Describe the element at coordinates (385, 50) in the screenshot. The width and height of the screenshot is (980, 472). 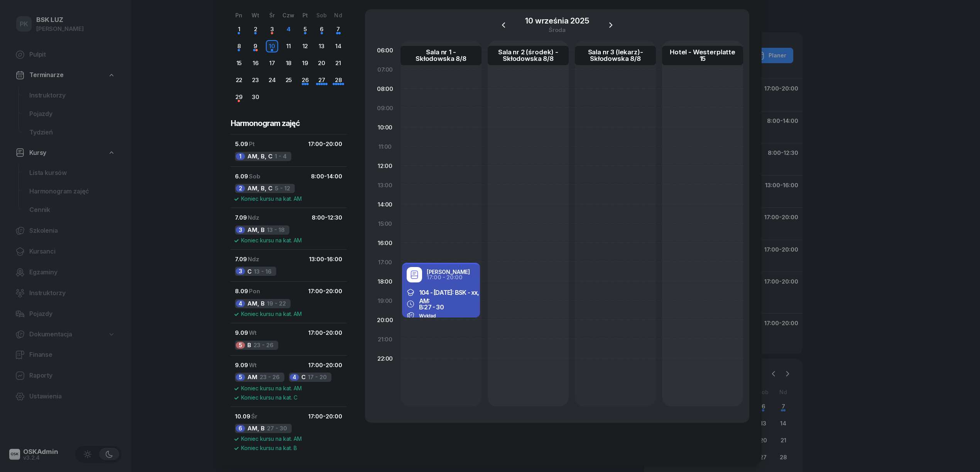
I see `div: 06:00` at that location.